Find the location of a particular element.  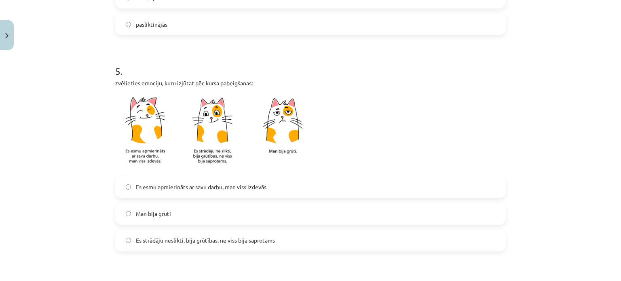

input: pasliktinājās is located at coordinates (128, 24).